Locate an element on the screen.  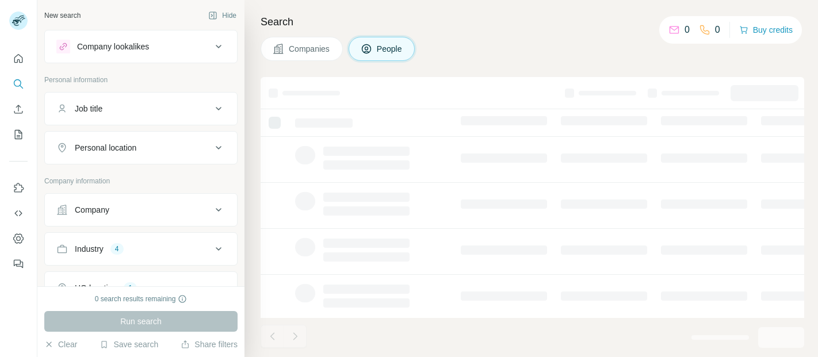
div: 1 is located at coordinates (130, 288).